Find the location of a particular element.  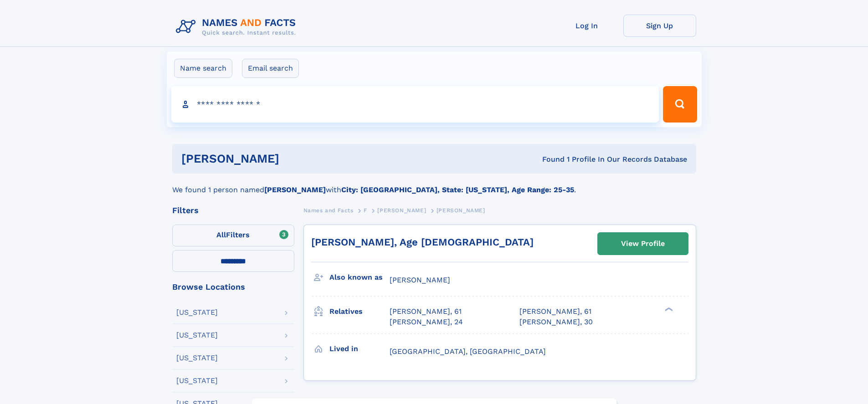

a: Names and Facts is located at coordinates (329, 210).